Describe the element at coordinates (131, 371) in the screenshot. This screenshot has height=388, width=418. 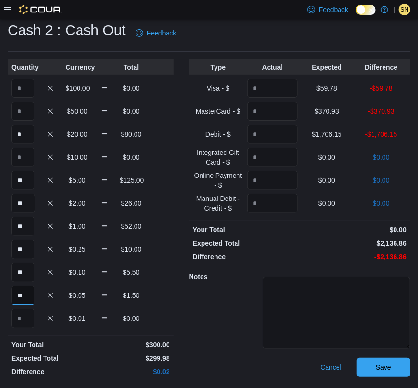
I see `p: $0.02` at that location.